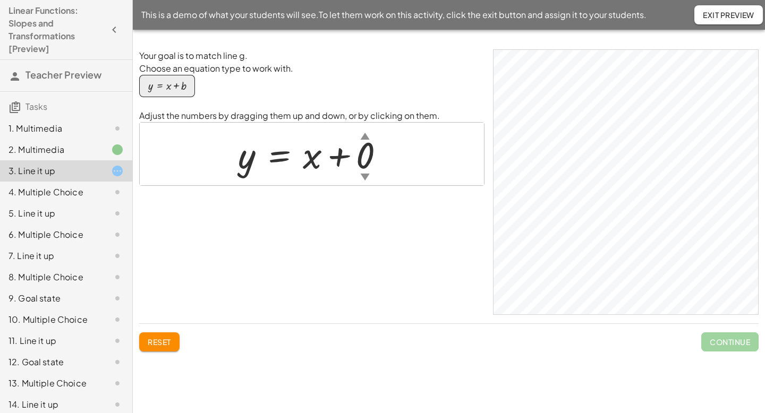  I want to click on span: Tasks, so click(36, 106).